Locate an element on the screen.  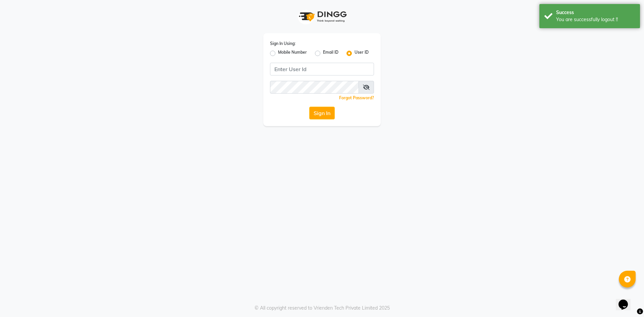
img: logo1.svg is located at coordinates (322, 16).